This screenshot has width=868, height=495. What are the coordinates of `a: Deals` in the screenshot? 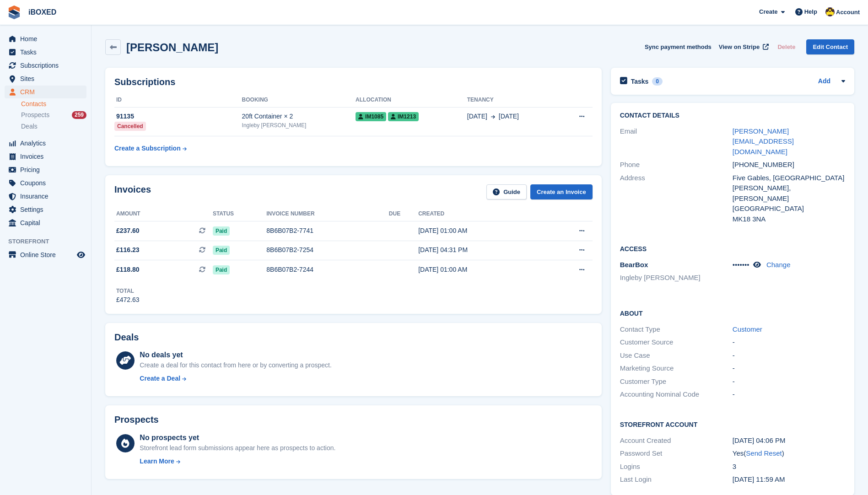 It's located at (53, 127).